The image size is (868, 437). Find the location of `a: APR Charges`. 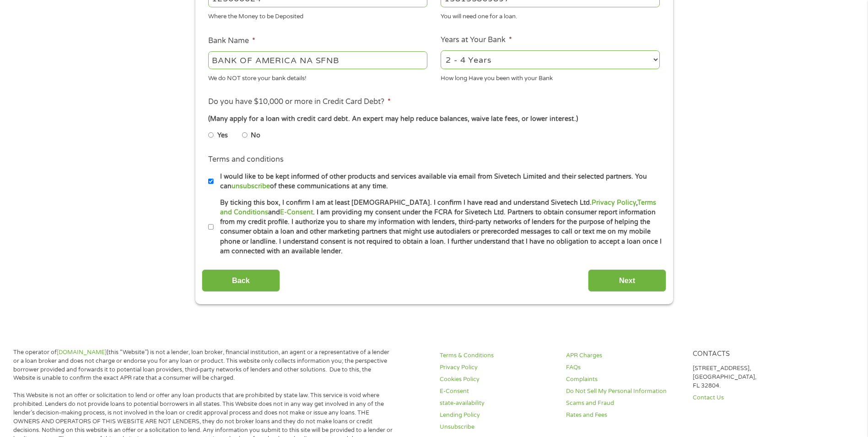

a: APR Charges is located at coordinates (623, 355).